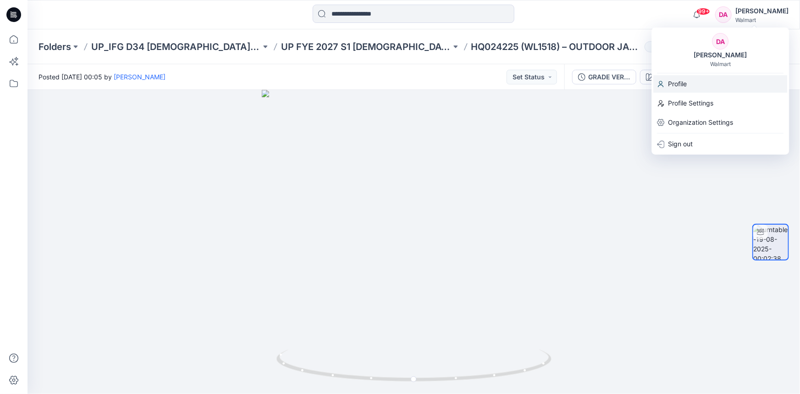 Image resolution: width=800 pixels, height=394 pixels. What do you see at coordinates (609, 77) in the screenshot?
I see `div: GRADE VERIFICATION` at bounding box center [609, 77].